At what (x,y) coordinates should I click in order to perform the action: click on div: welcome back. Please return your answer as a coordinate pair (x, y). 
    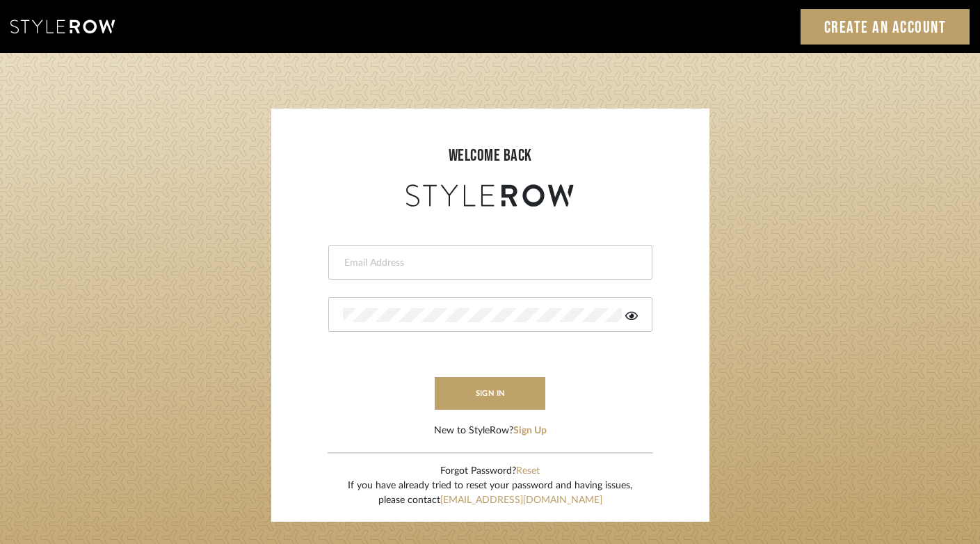
    Looking at the image, I should click on (490, 155).